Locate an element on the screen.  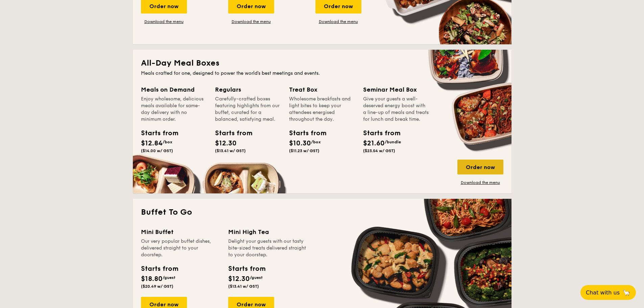
div: Meals on Demand is located at coordinates (174, 90).